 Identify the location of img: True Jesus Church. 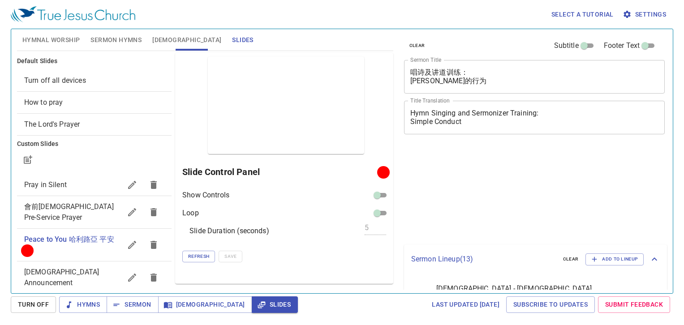
(73, 14).